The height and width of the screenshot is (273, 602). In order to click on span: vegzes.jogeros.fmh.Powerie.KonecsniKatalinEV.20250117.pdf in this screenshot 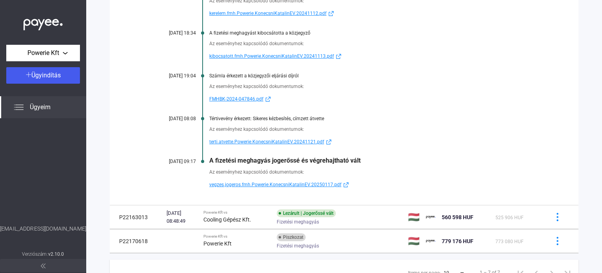, I will do `click(275, 184)`.